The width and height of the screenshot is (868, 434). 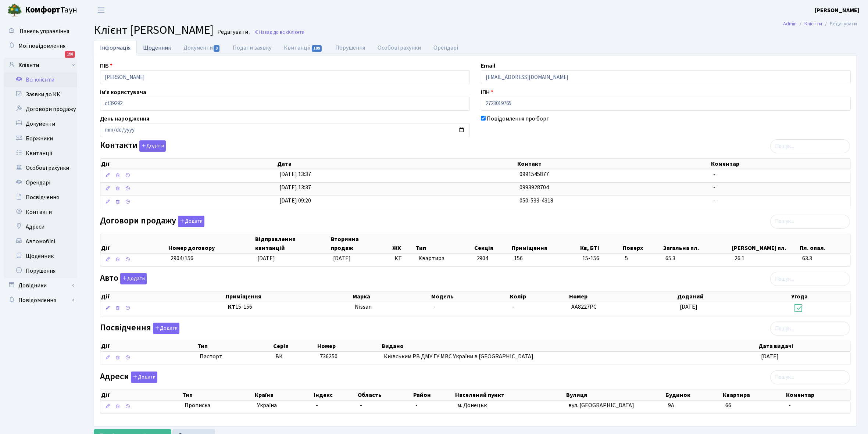 I want to click on span: 26.1, so click(x=766, y=258).